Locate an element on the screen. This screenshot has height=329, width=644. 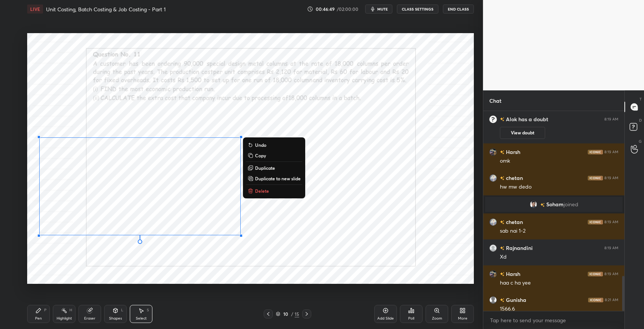
p: G is located at coordinates (640, 141).